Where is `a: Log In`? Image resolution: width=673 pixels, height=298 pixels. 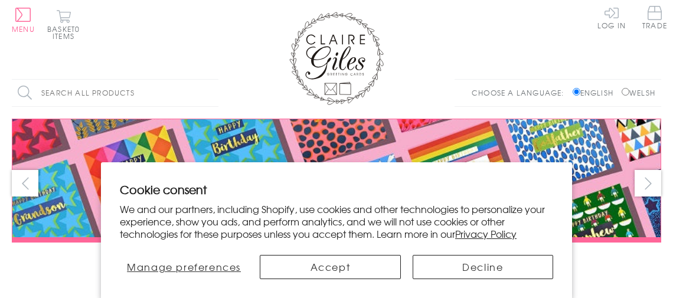 a: Log In is located at coordinates (611, 17).